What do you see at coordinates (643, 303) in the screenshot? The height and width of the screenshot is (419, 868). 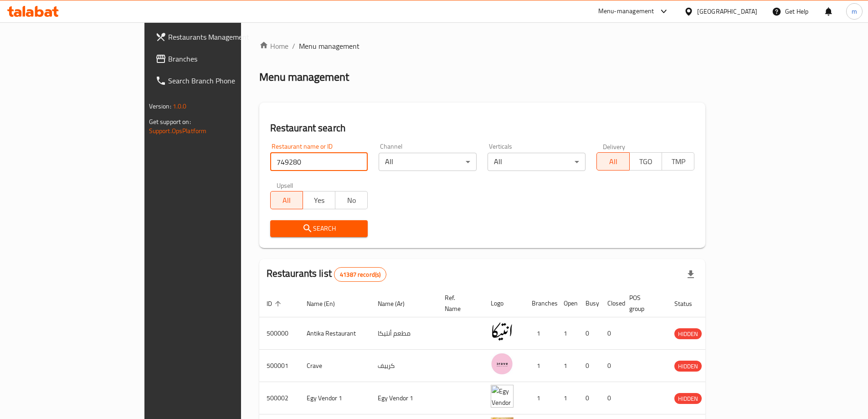 I see `span: POS group` at bounding box center [643, 303].